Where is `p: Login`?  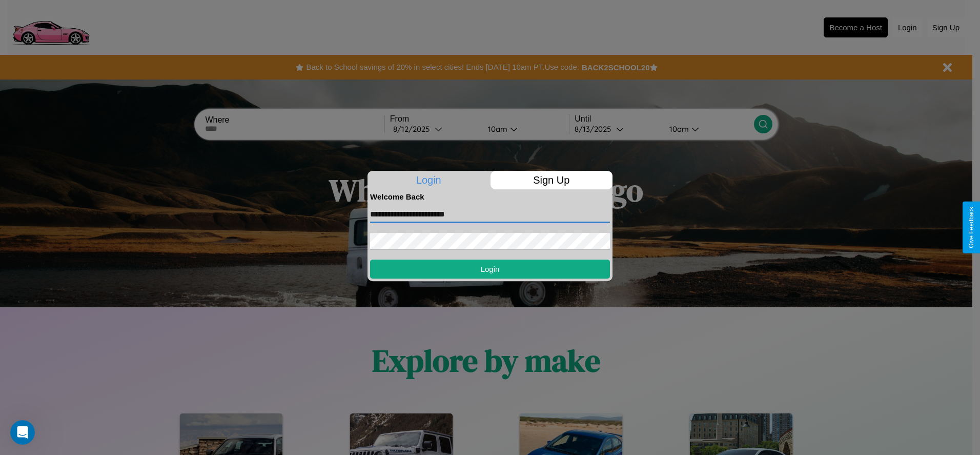 p: Login is located at coordinates (428, 180).